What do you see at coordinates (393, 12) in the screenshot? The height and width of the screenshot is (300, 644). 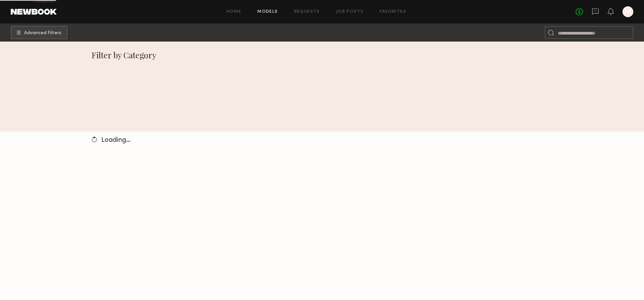 I see `a: Favorites` at bounding box center [393, 12].